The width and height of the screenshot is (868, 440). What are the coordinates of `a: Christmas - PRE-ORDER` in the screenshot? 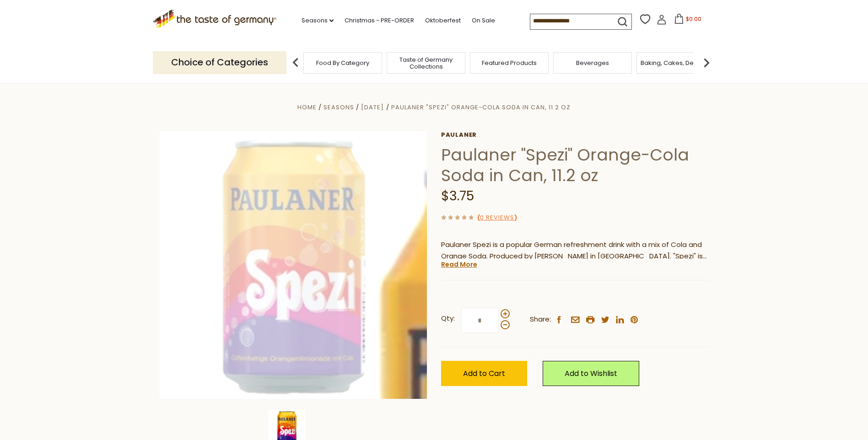 It's located at (379, 21).